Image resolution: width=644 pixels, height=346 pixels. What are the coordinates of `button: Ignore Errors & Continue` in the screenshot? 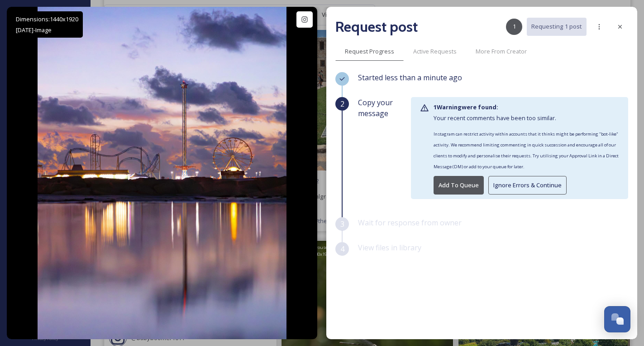 It's located at (527, 185).